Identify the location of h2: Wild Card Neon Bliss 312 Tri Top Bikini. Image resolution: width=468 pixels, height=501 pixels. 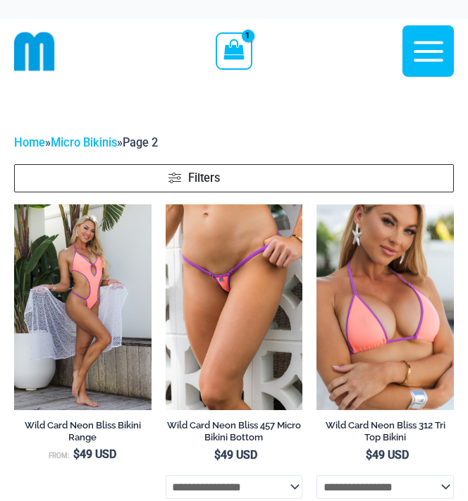
(385, 431).